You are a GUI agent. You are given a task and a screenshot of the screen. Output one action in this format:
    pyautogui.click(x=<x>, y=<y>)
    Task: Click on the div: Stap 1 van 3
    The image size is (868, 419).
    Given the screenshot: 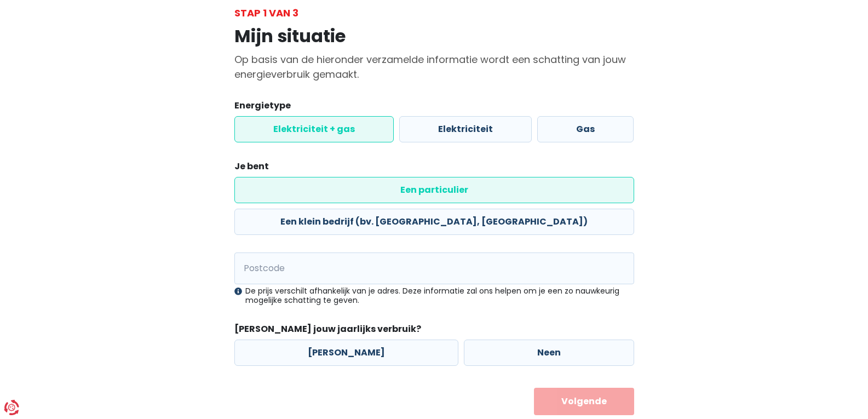 What is the action you would take?
    pyautogui.click(x=434, y=12)
    